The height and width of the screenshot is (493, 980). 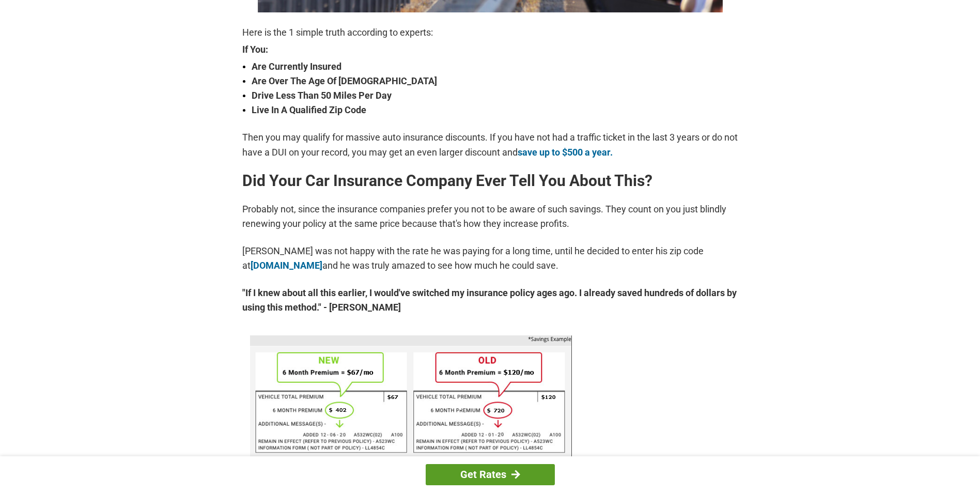 What do you see at coordinates (491, 32) in the screenshot?
I see `p: Here is the 1 simple truth according to experts:` at bounding box center [491, 32].